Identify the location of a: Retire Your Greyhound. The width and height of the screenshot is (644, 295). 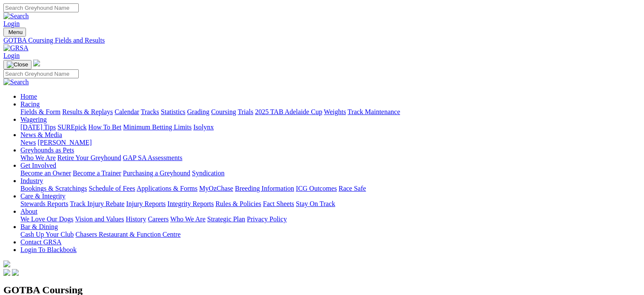
(90, 158).